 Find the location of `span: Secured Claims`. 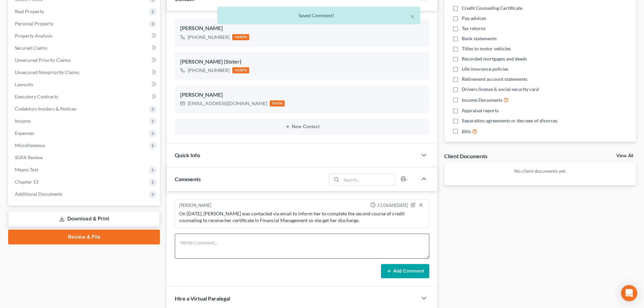

span: Secured Claims is located at coordinates (31, 48).